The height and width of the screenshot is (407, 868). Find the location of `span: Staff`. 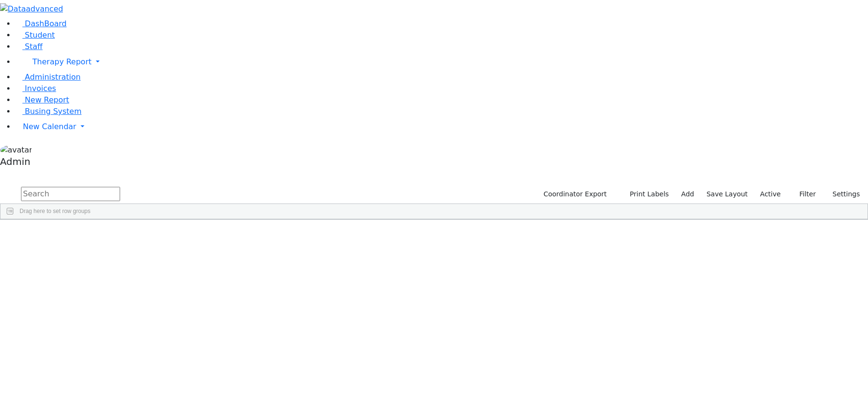

span: Staff is located at coordinates (33, 46).